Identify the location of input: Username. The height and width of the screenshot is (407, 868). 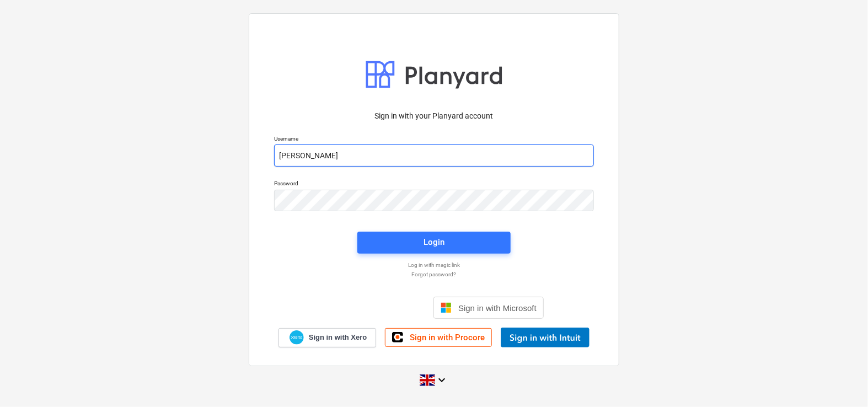
(434, 156).